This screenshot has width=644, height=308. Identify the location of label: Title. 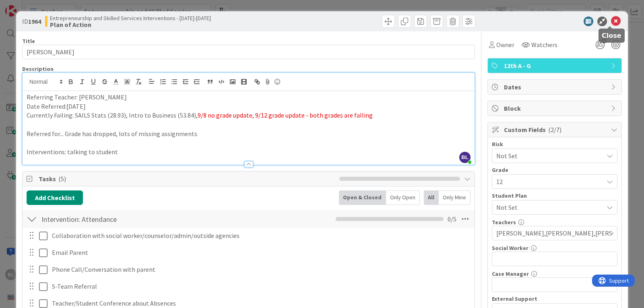
(29, 41).